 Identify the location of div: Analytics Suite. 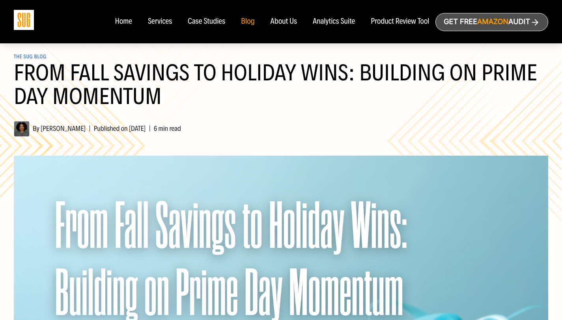
(334, 22).